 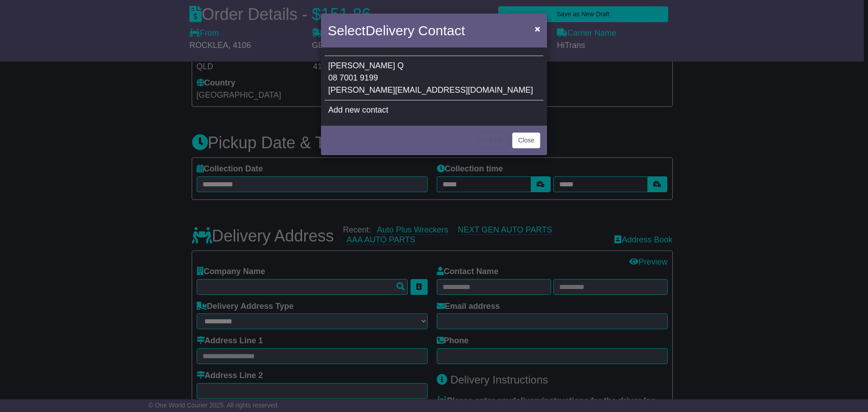 I want to click on span: 08 7001 9199, so click(x=353, y=78).